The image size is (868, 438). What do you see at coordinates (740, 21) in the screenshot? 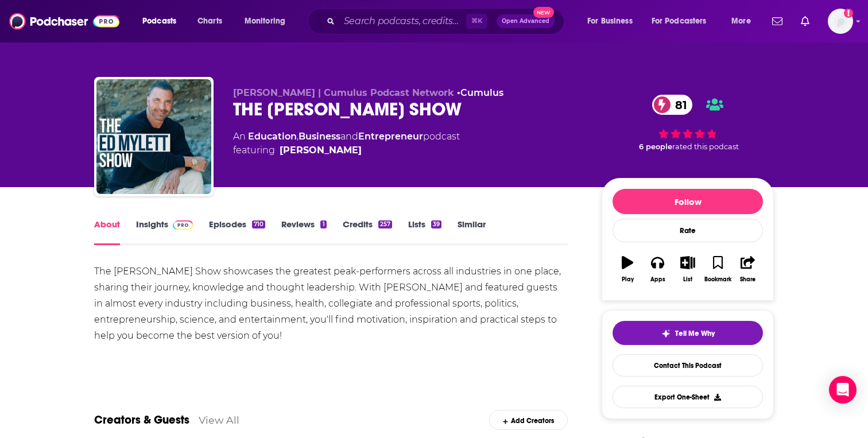
I see `span: More` at bounding box center [740, 21].